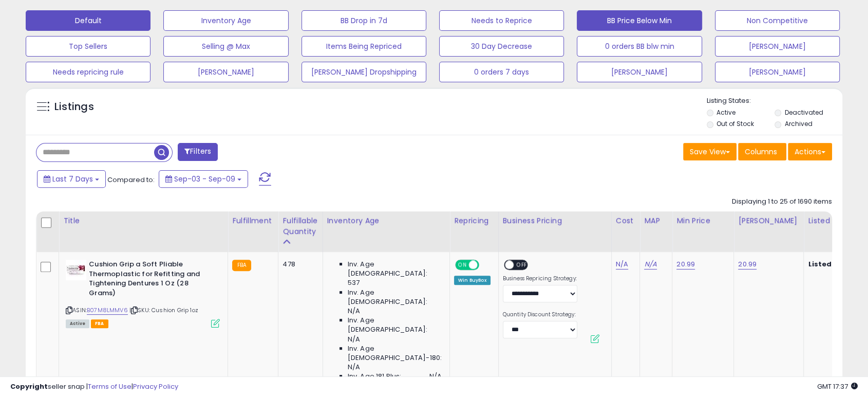 Image resolution: width=868 pixels, height=397 pixels. Describe the element at coordinates (99, 324) in the screenshot. I see `span: FBA` at that location.